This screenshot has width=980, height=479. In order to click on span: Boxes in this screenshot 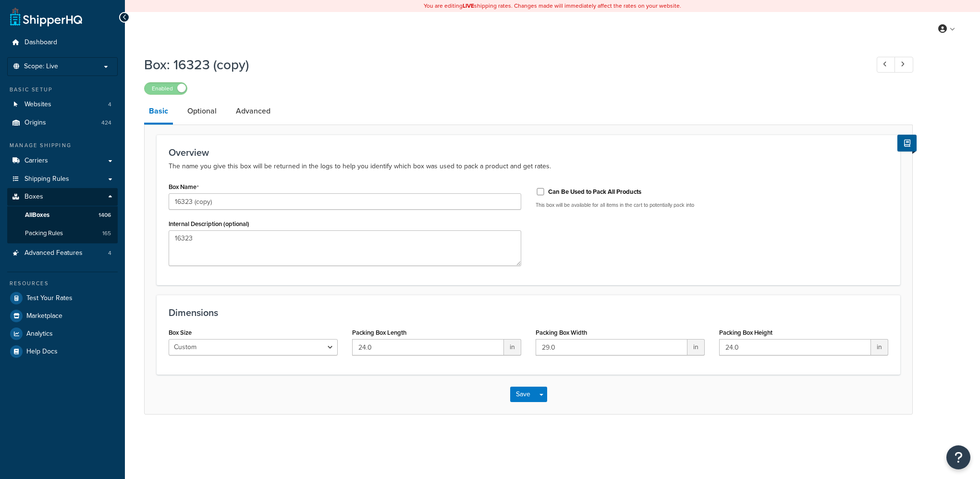, I will do `click(33, 196)`.